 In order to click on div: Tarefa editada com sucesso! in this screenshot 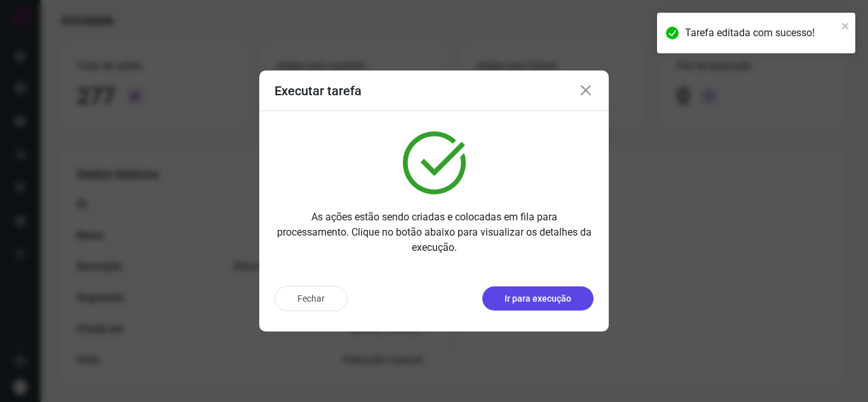, I will do `click(761, 33)`.